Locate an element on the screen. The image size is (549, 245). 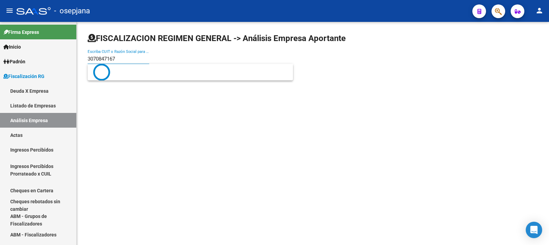
mat-icon: person is located at coordinates (540, 11).